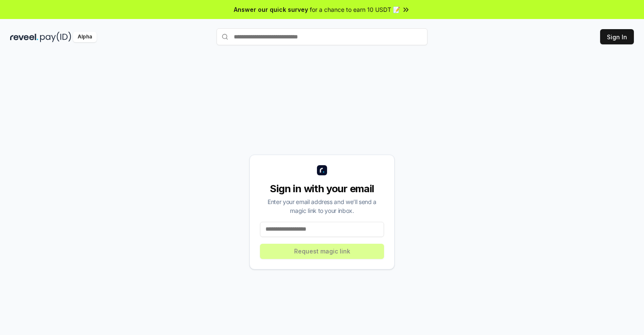  What do you see at coordinates (85, 37) in the screenshot?
I see `div: Alpha` at bounding box center [85, 37].